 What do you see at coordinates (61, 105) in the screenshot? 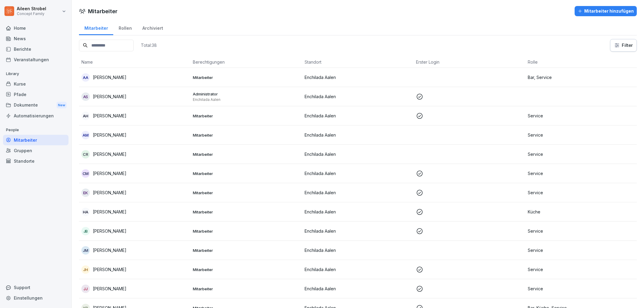
I see `div: New` at bounding box center [61, 105].